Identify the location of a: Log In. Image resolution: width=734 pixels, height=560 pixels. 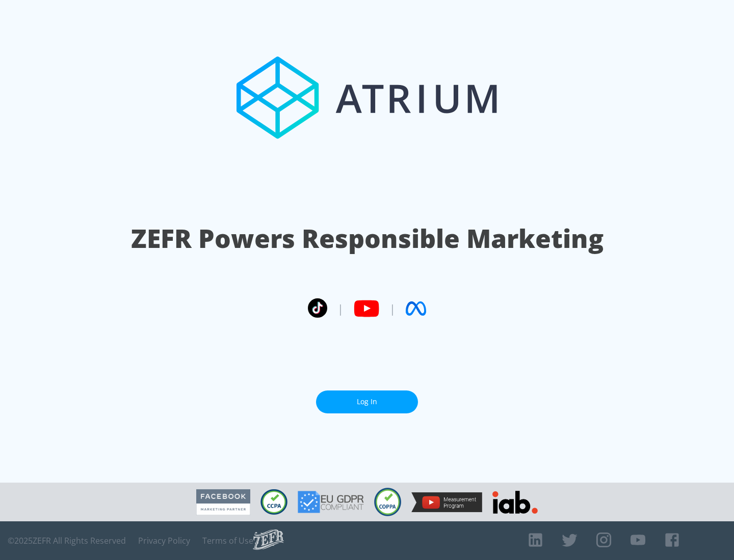
(367, 402).